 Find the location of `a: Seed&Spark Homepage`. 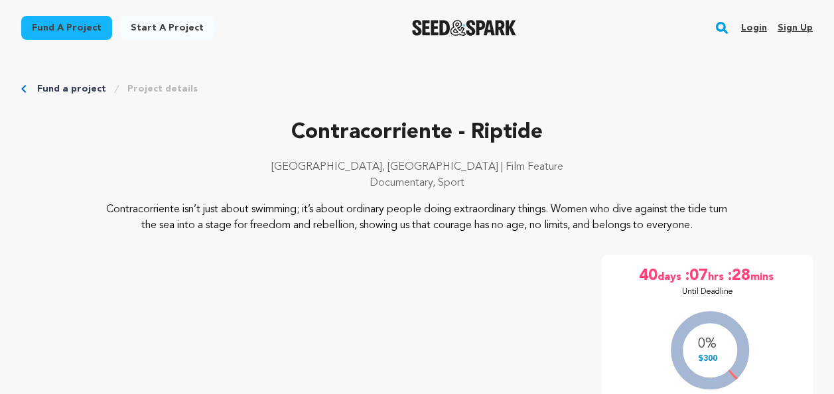

a: Seed&Spark Homepage is located at coordinates (464, 28).